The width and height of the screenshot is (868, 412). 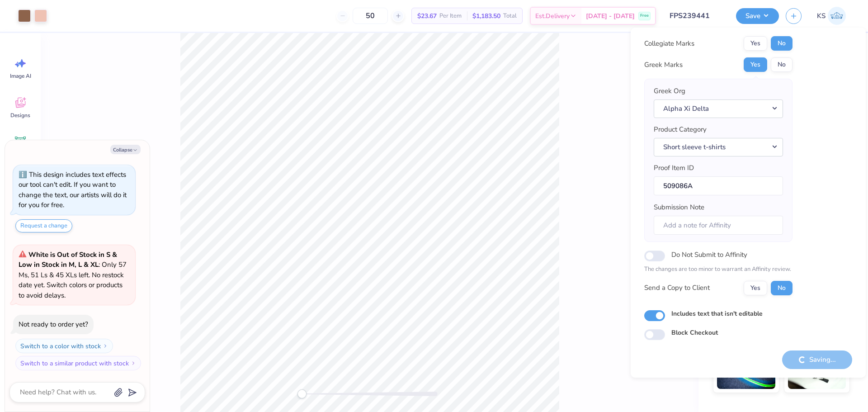 What do you see at coordinates (757, 16) in the screenshot?
I see `button: Save` at bounding box center [757, 16].